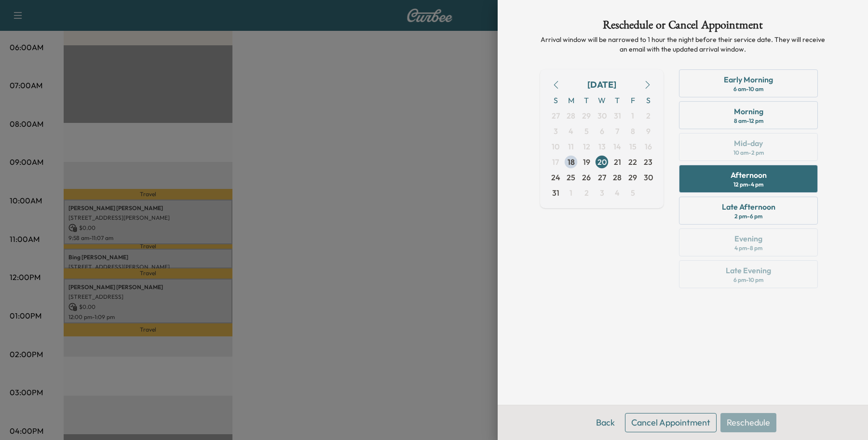 This screenshot has width=868, height=440. Describe the element at coordinates (748, 89) in the screenshot. I see `div: 6 am - 10 am` at that location.